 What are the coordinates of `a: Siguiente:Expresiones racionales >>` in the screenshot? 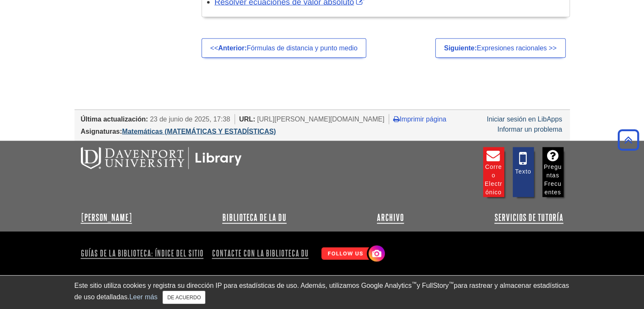 It's located at (501, 48).